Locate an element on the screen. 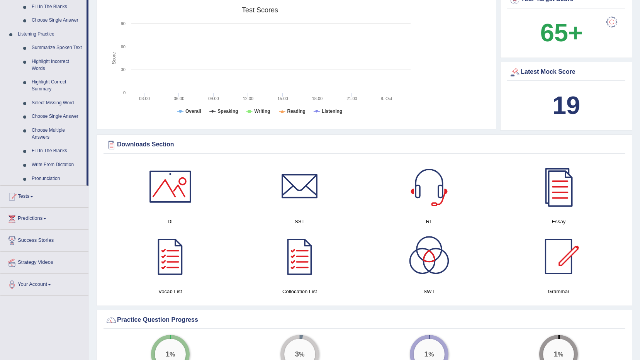 This screenshot has width=640, height=360. b: 65+ is located at coordinates (562, 32).